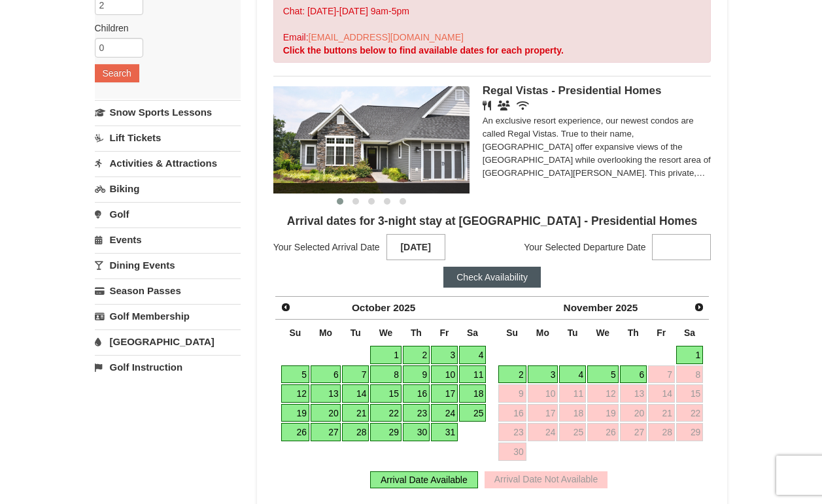  I want to click on i: Wireless Internet (free), so click(523, 105).